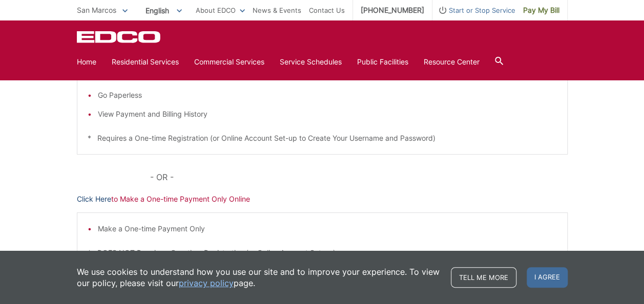 This screenshot has width=644, height=304. Describe the element at coordinates (328, 114) in the screenshot. I see `li: View Payment and Billing History` at that location.